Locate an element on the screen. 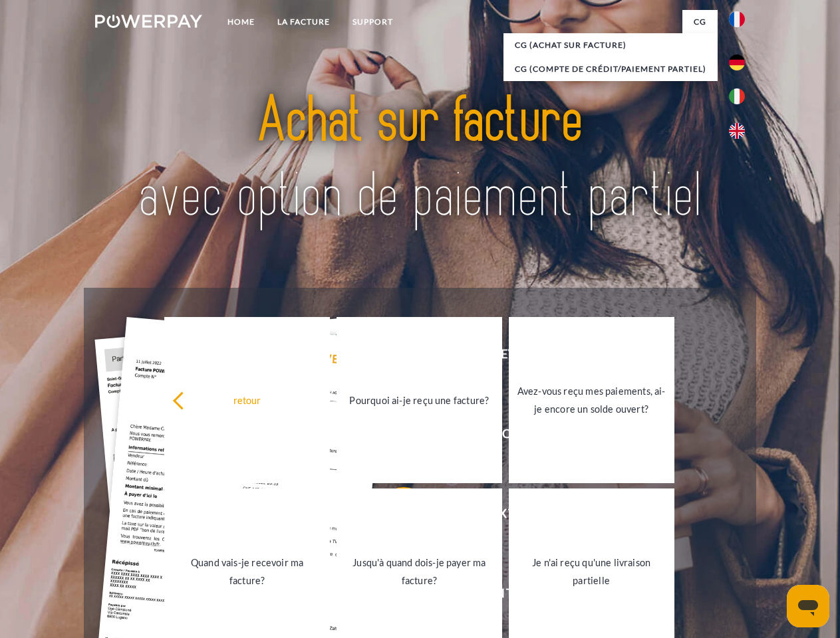 The width and height of the screenshot is (840, 638). img: de is located at coordinates (736, 62).